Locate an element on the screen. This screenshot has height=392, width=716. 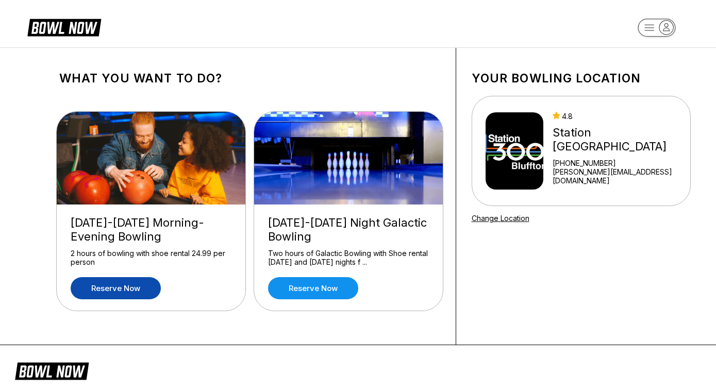
a: Change Location is located at coordinates (500, 218).